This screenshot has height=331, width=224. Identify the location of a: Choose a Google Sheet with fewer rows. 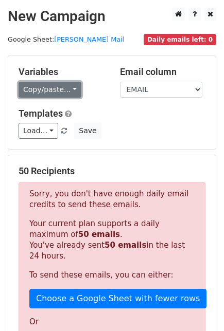
(118, 299).